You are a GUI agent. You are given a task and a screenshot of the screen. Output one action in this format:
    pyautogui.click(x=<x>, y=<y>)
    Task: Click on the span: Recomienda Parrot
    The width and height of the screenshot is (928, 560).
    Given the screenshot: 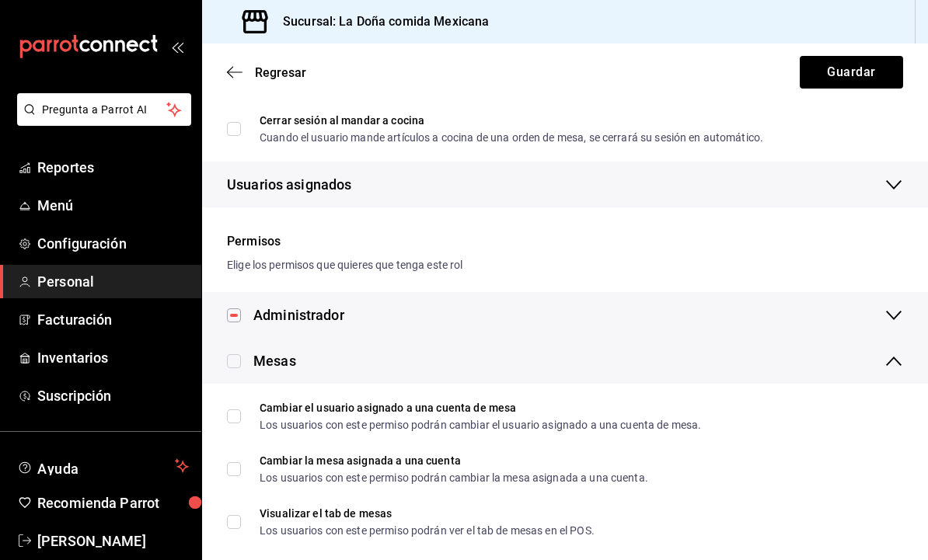 What is the action you would take?
    pyautogui.click(x=113, y=503)
    